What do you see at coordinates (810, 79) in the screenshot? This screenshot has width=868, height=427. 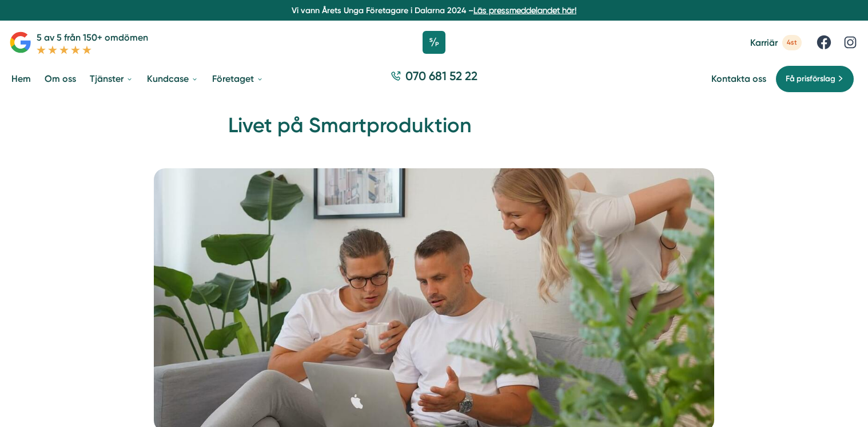 I see `span: Få prisförslag` at bounding box center [810, 79].